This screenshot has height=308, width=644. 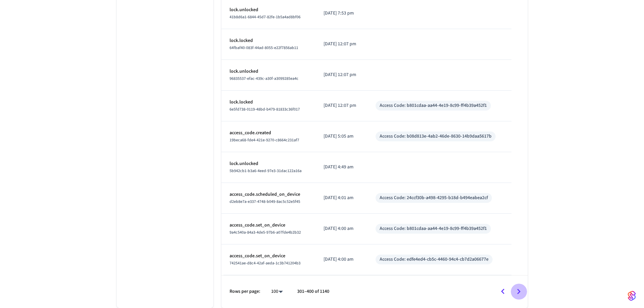 What do you see at coordinates (268, 194) in the screenshot?
I see `p: access_code.scheduled_on_device` at bounding box center [268, 194].